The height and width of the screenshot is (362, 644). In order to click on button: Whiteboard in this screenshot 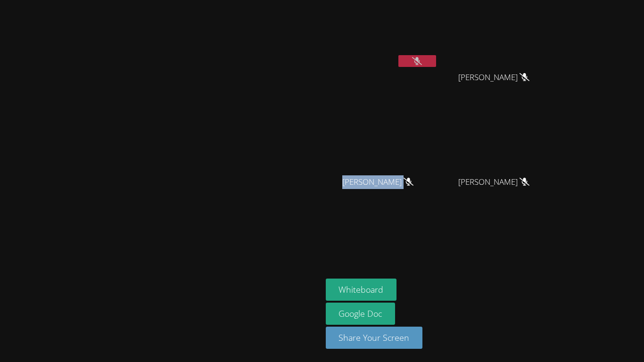, I will do `click(361, 289)`.